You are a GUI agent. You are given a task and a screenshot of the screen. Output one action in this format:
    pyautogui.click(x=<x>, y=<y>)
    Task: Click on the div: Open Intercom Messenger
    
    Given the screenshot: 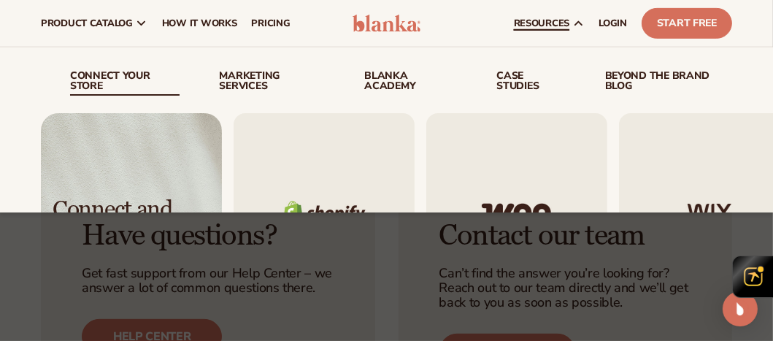 What is the action you would take?
    pyautogui.click(x=740, y=309)
    